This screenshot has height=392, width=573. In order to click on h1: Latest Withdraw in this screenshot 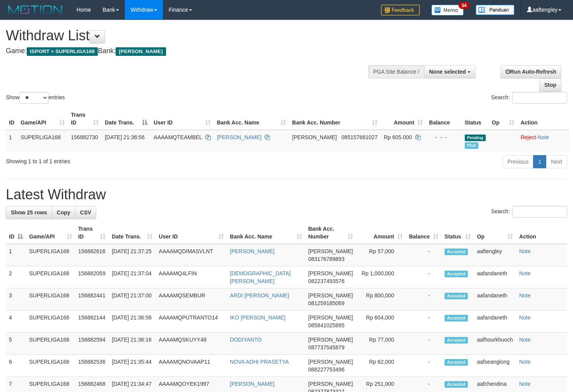, I will do `click(286, 195)`.